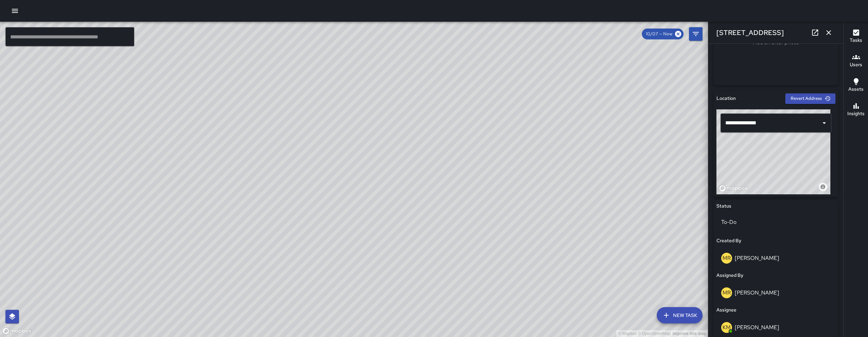 The image size is (868, 337). What do you see at coordinates (729, 240) in the screenshot?
I see `h6: Created By` at bounding box center [729, 240].